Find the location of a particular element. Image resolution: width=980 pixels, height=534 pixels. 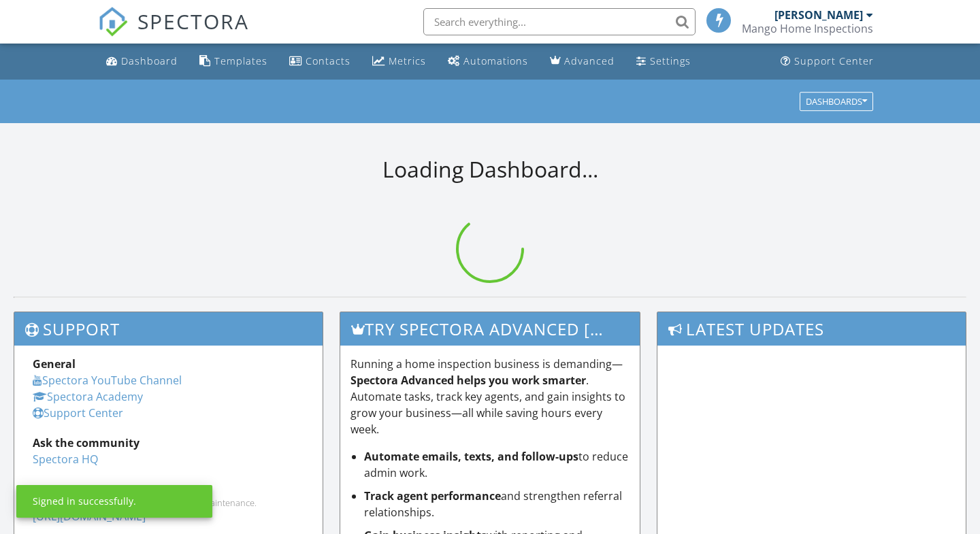

strong: Track agent performance is located at coordinates (432, 496).